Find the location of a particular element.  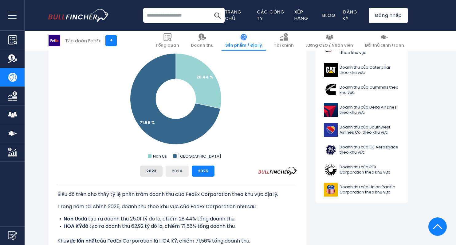

font: Doanh thu của Cummins theo khu vực is located at coordinates (369, 90).